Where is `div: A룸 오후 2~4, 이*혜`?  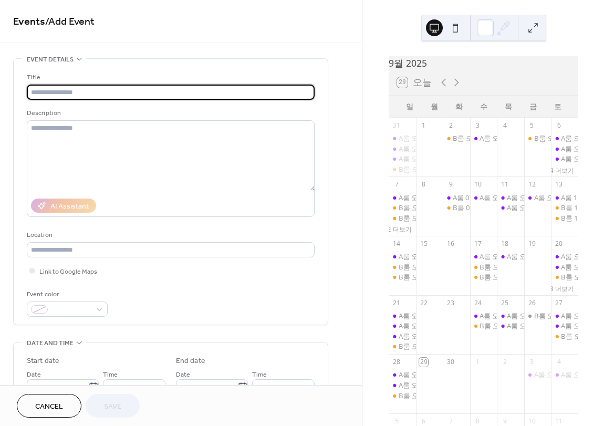 div: A룸 오후 2~4, 이*혜 is located at coordinates (403, 375).